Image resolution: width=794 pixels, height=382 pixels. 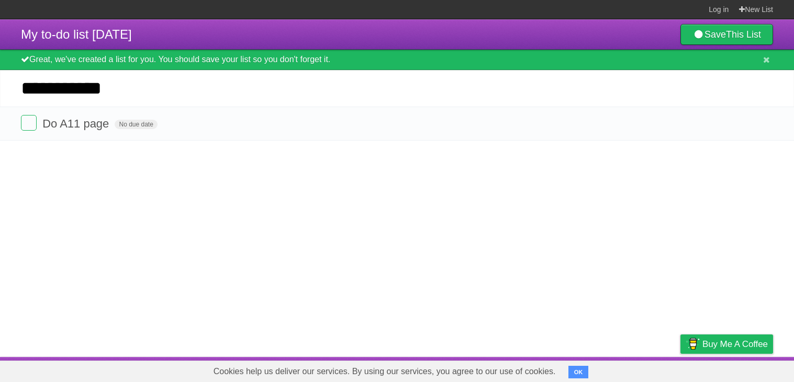 I want to click on a: Developers, so click(x=596, y=370).